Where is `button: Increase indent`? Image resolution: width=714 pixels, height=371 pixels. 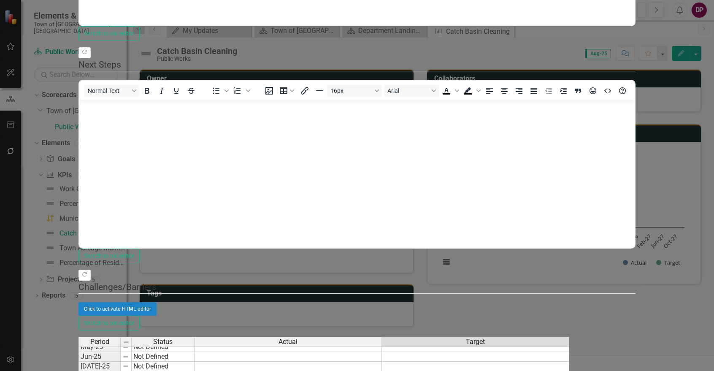
button: Increase indent is located at coordinates (563, 91).